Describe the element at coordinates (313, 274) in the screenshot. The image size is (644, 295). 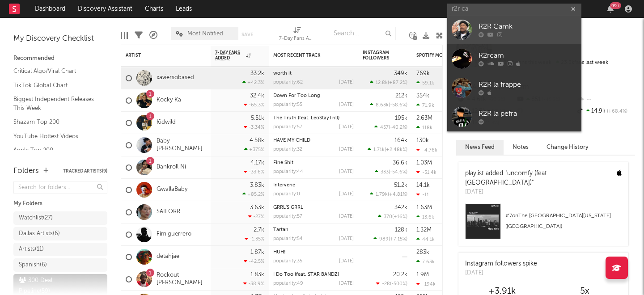
I see `div: I Do Too (feat. STAR BANDZ)` at that location.